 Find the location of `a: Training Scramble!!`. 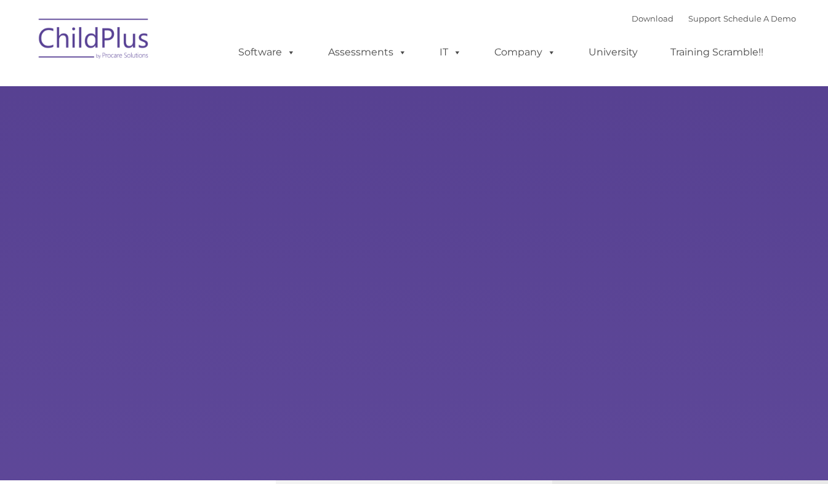

a: Training Scramble!! is located at coordinates (717, 52).